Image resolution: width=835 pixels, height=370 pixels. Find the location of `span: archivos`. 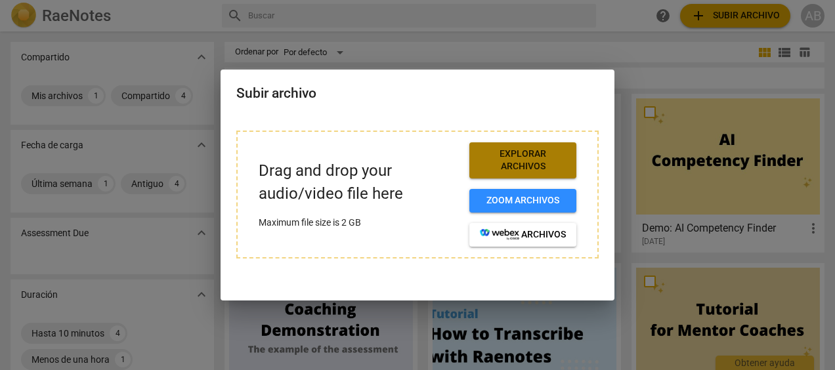

span: archivos is located at coordinates (522, 235).